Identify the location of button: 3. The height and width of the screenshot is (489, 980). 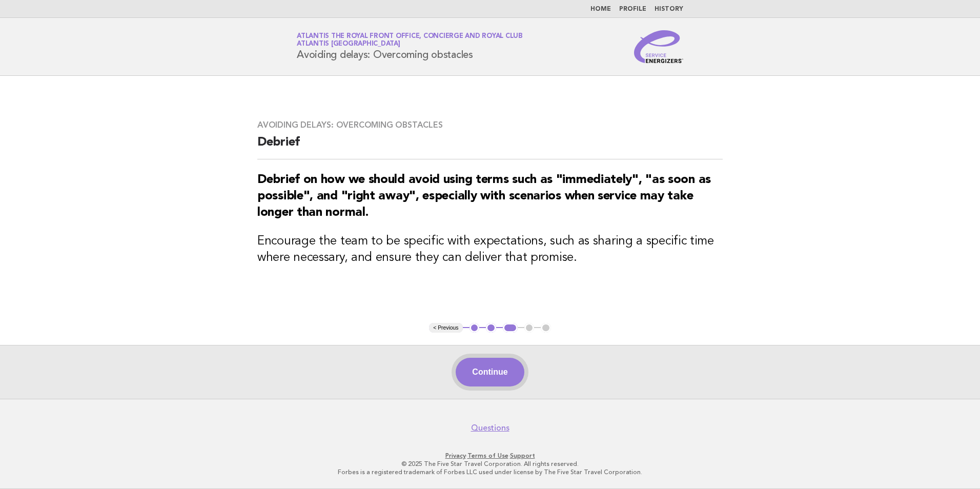
(510, 328).